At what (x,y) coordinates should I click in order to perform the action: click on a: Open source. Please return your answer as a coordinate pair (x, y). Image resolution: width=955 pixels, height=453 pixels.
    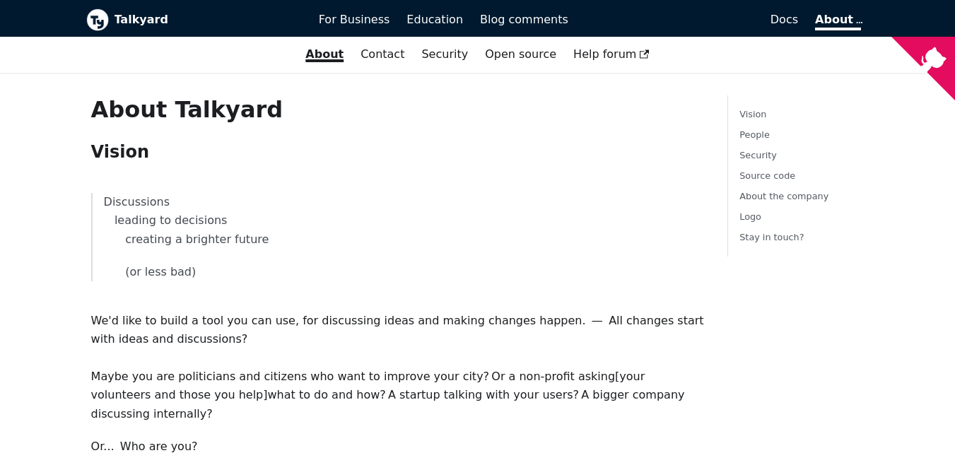
    Looking at the image, I should click on (521, 54).